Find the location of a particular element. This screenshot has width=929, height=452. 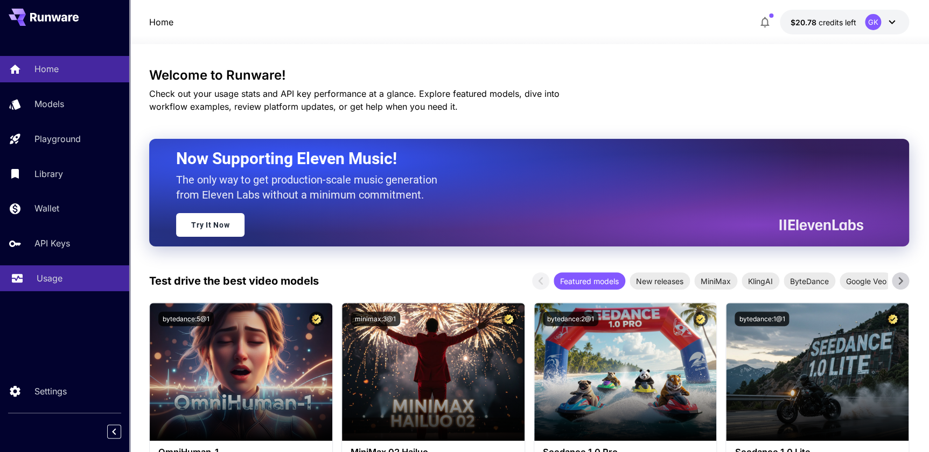

p: Library is located at coordinates (48, 174).